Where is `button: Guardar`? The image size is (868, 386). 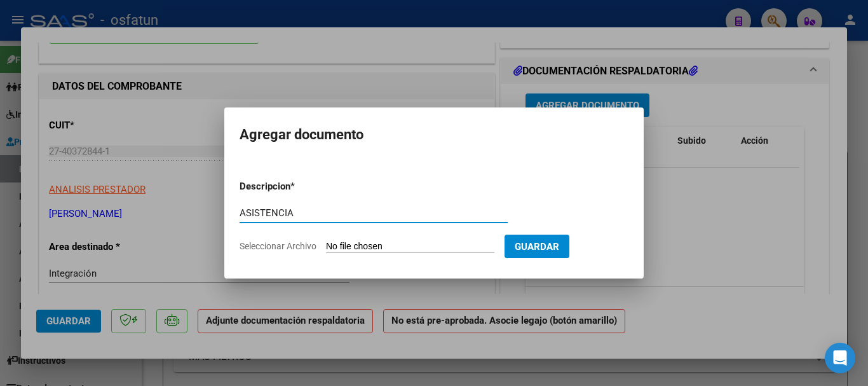
button: Guardar is located at coordinates (537, 246).